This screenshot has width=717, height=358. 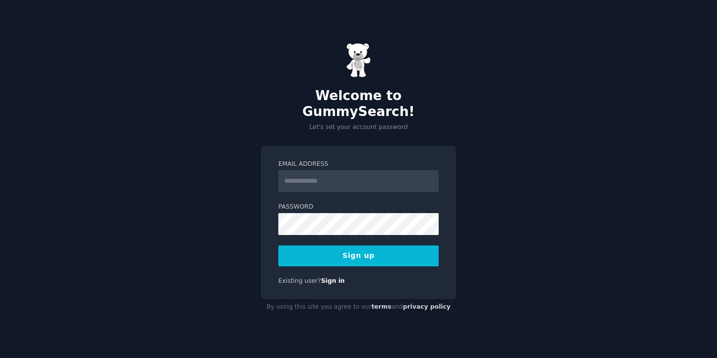 What do you see at coordinates (358, 104) in the screenshot?
I see `h2: Welcome to GummySearch!` at bounding box center [358, 104].